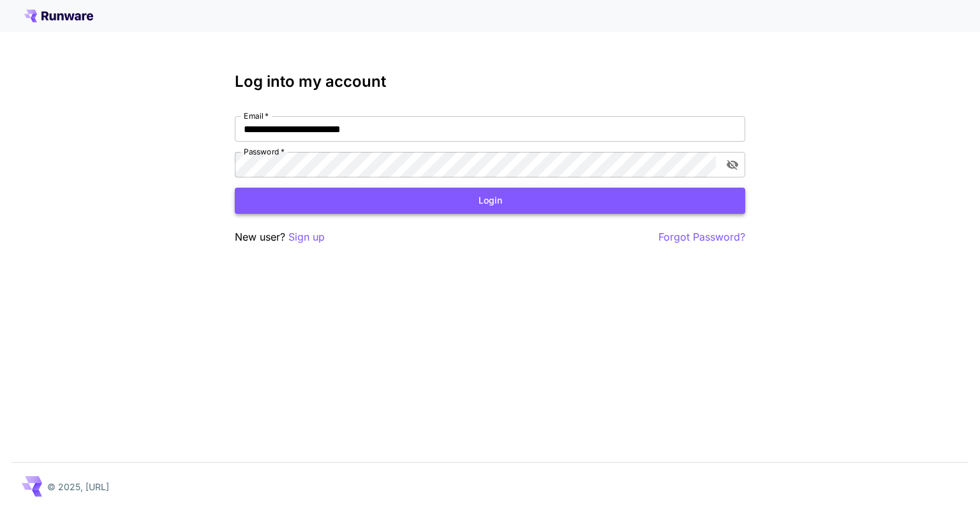 The image size is (980, 510). I want to click on button: toggle password visibility, so click(732, 165).